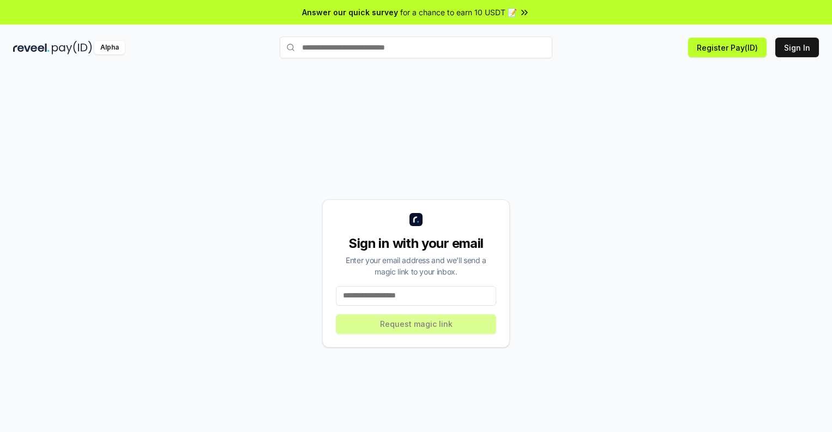 This screenshot has height=432, width=832. I want to click on div: Alpha, so click(110, 47).